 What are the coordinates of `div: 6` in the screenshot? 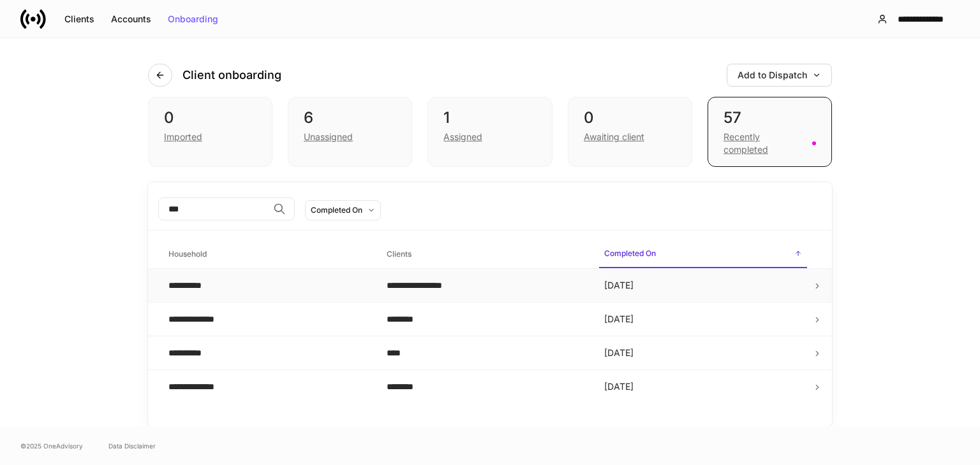 It's located at (350, 118).